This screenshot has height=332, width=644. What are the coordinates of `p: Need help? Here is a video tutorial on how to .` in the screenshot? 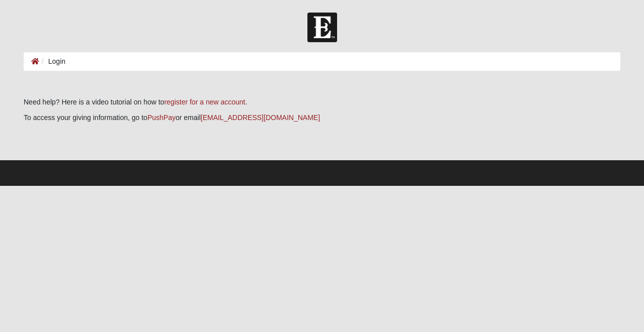 It's located at (322, 102).